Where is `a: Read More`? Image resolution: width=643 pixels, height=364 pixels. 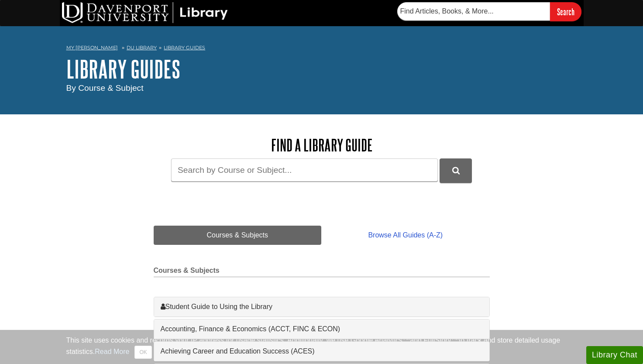 a: Read More is located at coordinates (112, 351).